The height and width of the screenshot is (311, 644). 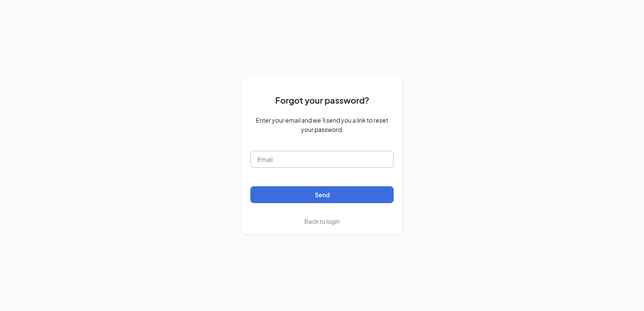 What do you see at coordinates (322, 100) in the screenshot?
I see `span: Forgot your password?` at bounding box center [322, 100].